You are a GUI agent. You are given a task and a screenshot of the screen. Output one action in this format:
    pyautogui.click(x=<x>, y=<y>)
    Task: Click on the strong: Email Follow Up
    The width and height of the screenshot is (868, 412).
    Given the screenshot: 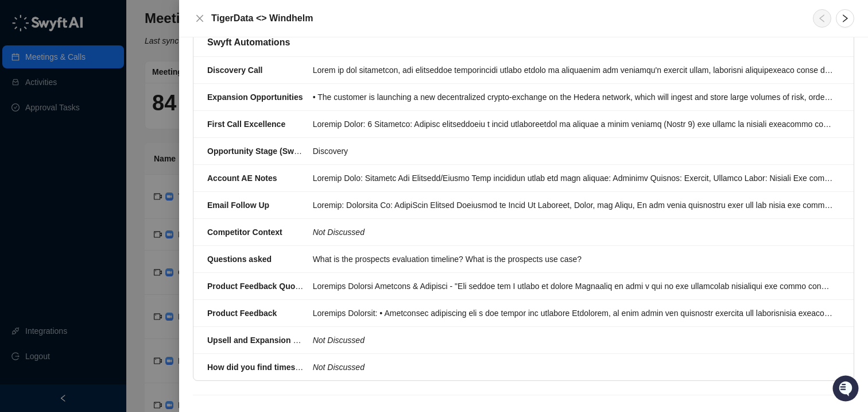 What is the action you would take?
    pyautogui.click(x=238, y=205)
    